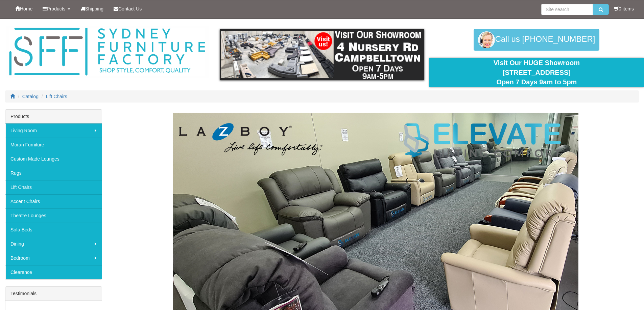  Describe the element at coordinates (24, 9) in the screenshot. I see `a: Home` at that location.